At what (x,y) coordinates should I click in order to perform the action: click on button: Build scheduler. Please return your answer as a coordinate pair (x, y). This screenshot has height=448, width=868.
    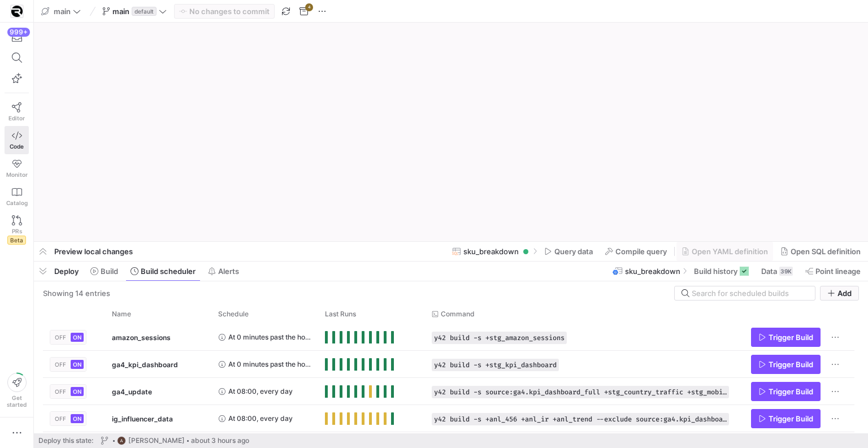
    Looking at the image, I should click on (163, 272).